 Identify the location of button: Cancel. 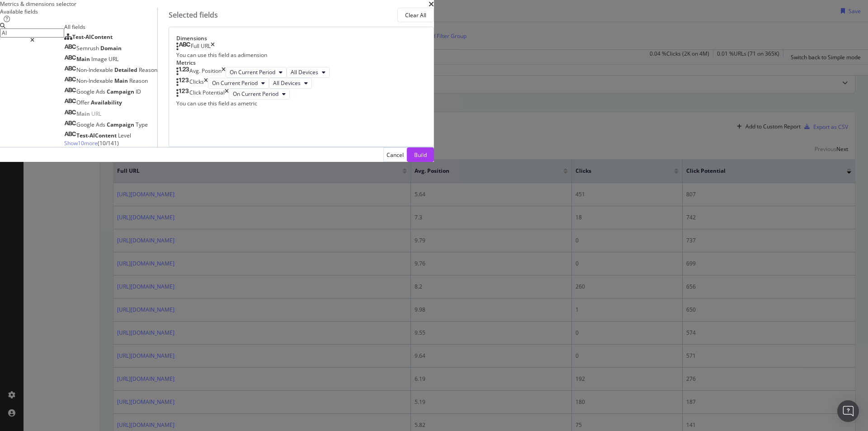
(395, 155).